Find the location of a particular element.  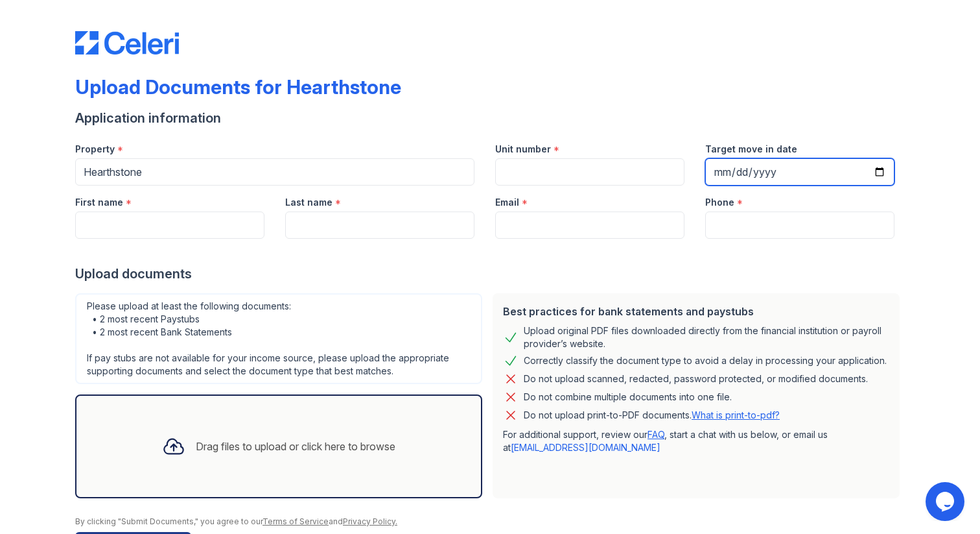

a: Privacy Policy. is located at coordinates (370, 521).